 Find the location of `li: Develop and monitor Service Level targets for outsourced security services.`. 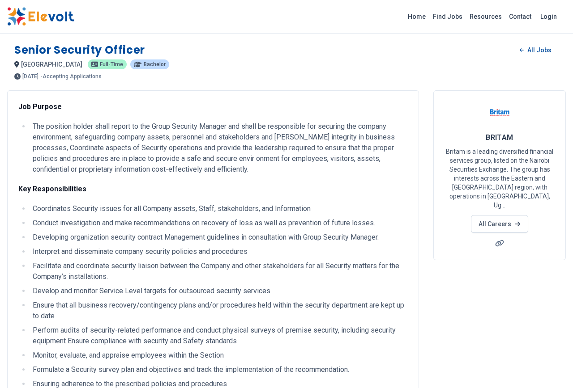

li: Develop and monitor Service Level targets for outsourced security services. is located at coordinates (219, 291).